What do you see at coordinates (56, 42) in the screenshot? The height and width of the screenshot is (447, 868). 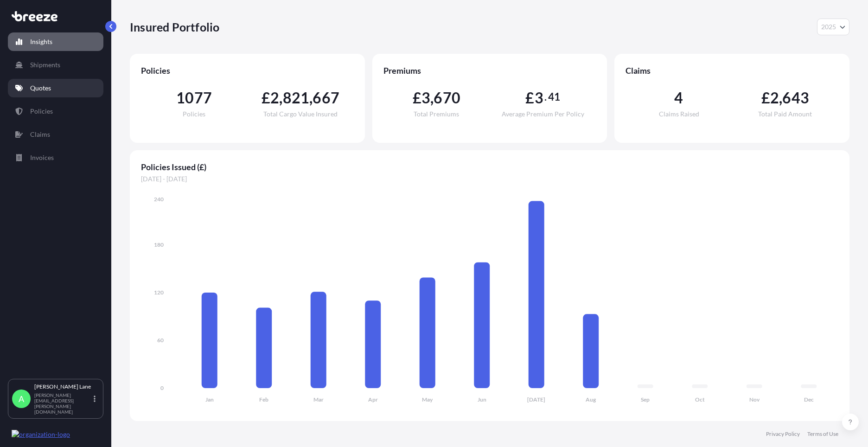 I see `a: Insights` at bounding box center [56, 42].